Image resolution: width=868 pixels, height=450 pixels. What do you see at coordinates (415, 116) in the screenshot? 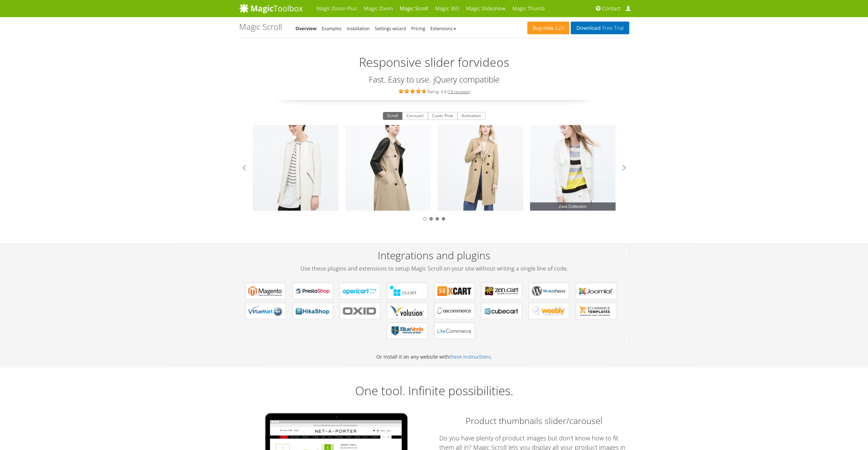
I see `button: Carousel` at bounding box center [415, 116].